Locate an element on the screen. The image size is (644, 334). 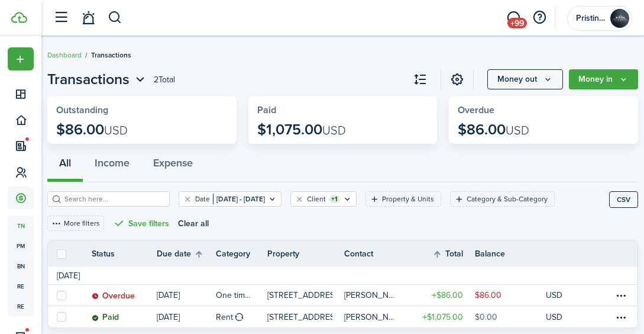
input: Search here... is located at coordinates (114, 199).